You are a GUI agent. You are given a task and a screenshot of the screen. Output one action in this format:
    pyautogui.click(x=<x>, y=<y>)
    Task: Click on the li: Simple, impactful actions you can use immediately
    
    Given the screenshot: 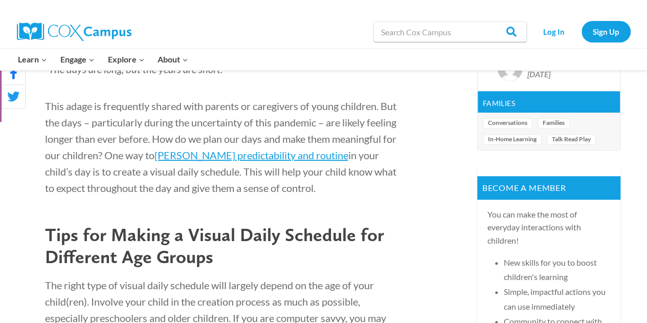 What is the action you would take?
    pyautogui.click(x=557, y=299)
    